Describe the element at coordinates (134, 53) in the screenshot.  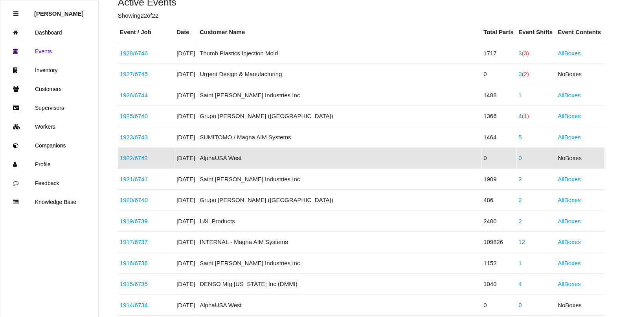
I see `a: 1928/6746` at that location.